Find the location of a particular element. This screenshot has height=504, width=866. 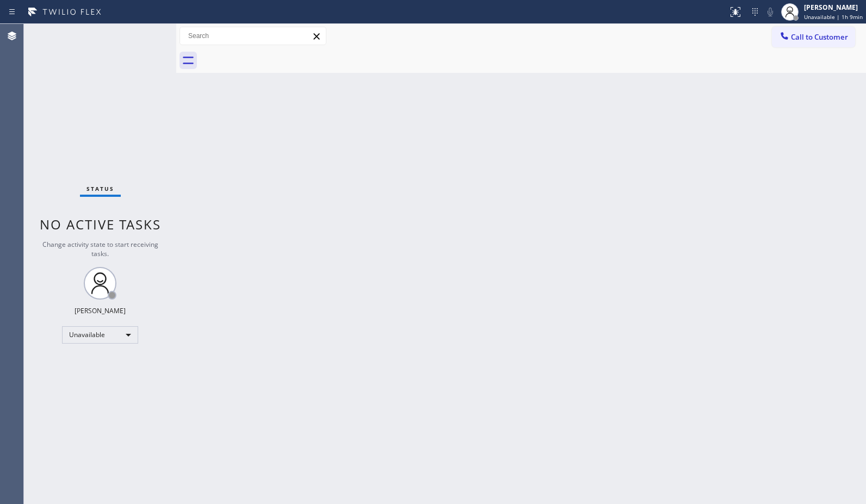

div: Unavailable is located at coordinates (100, 335).